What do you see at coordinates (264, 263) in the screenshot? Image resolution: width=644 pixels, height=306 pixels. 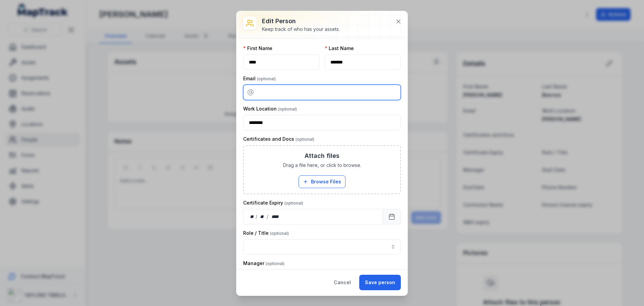 I see `label: Manager` at bounding box center [264, 263].